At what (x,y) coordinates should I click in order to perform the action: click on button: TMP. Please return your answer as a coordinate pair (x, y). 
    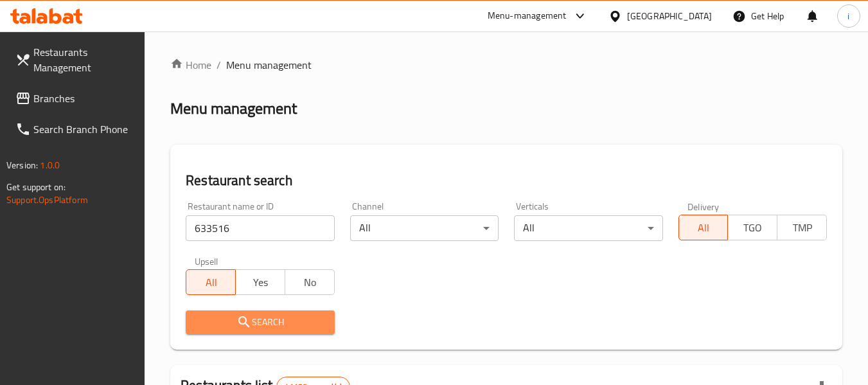
    Looking at the image, I should click on (802, 227).